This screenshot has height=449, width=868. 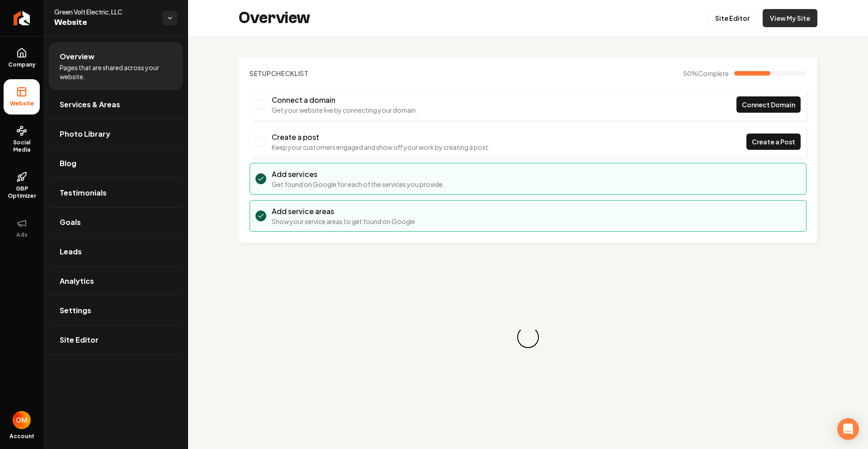 I want to click on span: Services & Areas, so click(x=90, y=104).